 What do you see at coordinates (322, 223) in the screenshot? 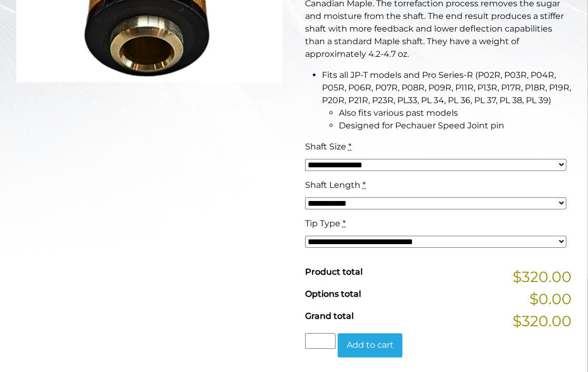
I see `span: Tip Type` at bounding box center [322, 223].